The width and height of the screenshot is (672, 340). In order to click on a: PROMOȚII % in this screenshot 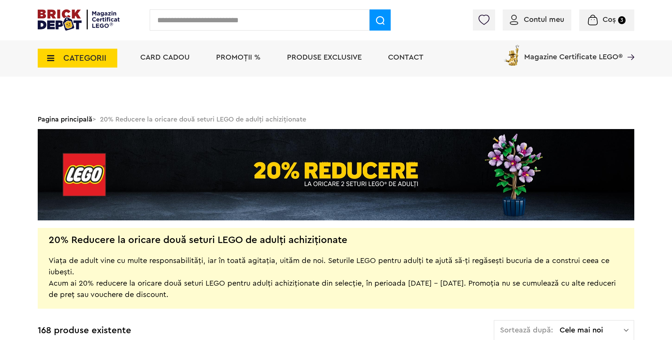, I will do `click(238, 57)`.